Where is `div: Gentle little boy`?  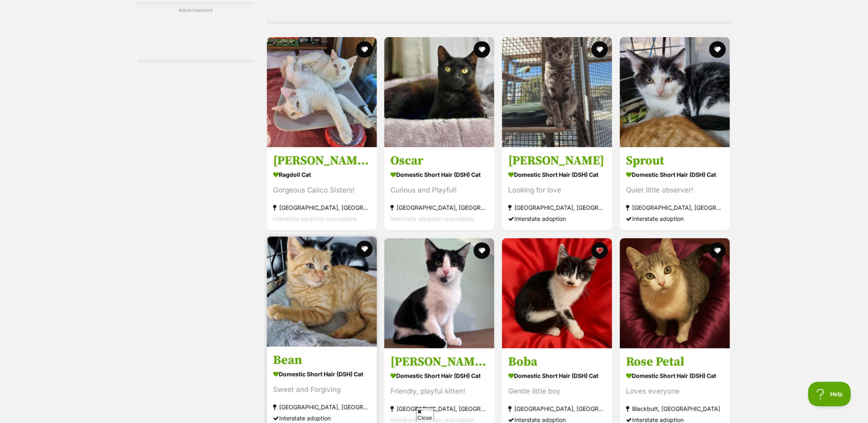
div: Gentle little boy is located at coordinates (557, 391).